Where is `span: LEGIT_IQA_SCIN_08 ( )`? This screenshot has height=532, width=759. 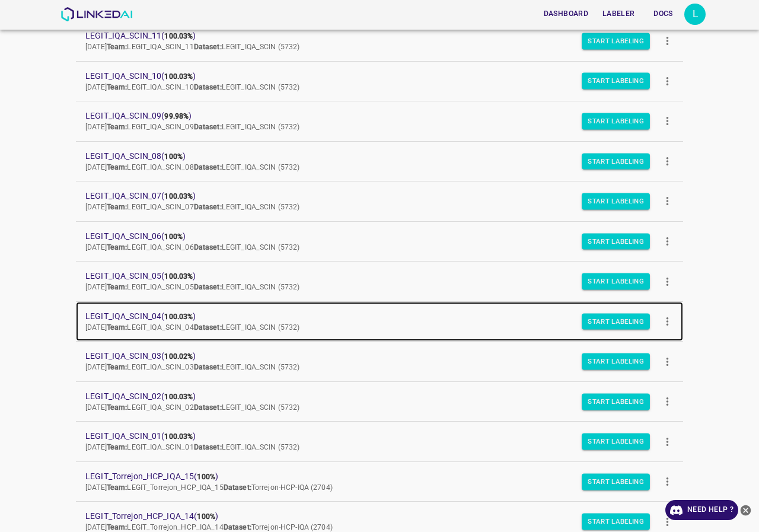 span: LEGIT_IQA_SCIN_08 ( ) is located at coordinates (370, 156).